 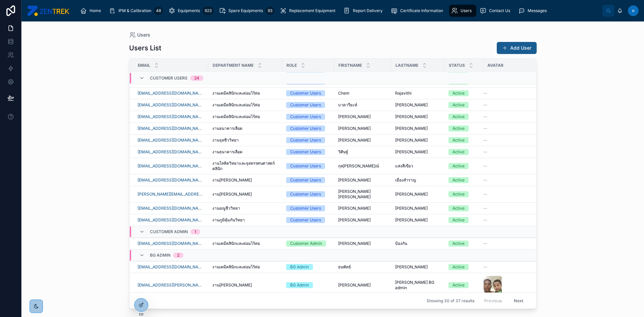 What do you see at coordinates (245, 140) in the screenshot?
I see `a: งานจุลชีววิทยา` at bounding box center [245, 140].